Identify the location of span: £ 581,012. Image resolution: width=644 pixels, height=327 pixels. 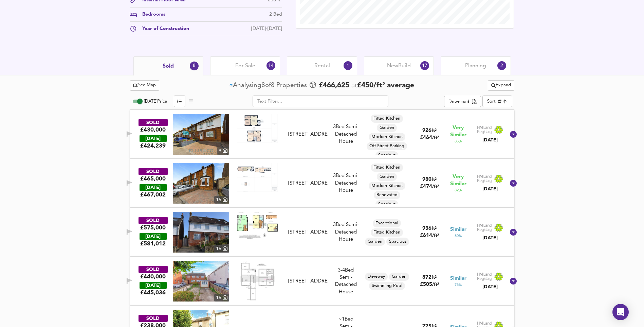
(153, 244).